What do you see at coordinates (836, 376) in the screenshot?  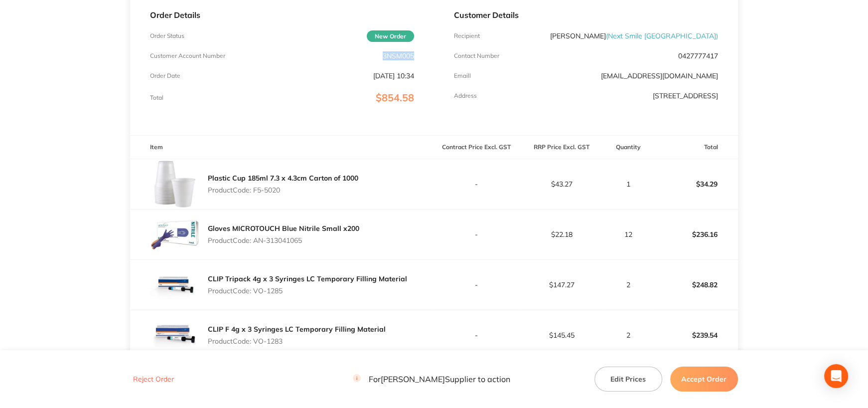 I see `div: Open Intercom Messenger` at bounding box center [836, 376].